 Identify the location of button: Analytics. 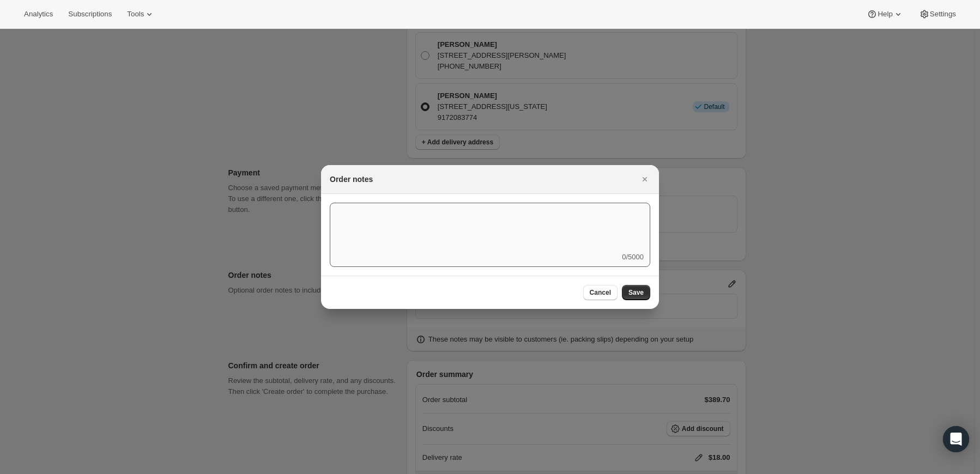
(38, 14).